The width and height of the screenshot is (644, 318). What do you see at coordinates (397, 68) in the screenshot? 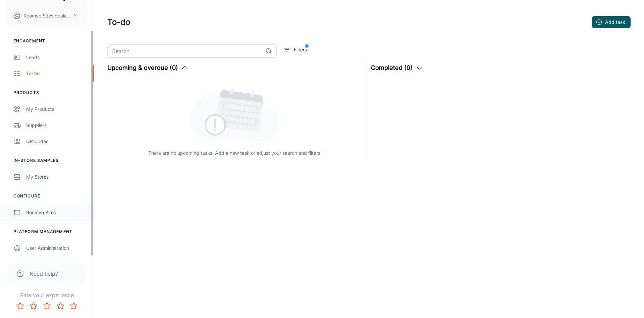
I see `button: Completed (0)` at bounding box center [397, 68].